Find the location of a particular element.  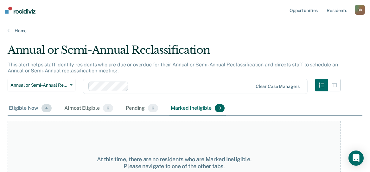

div: Almost Eligible6 is located at coordinates (89, 109).